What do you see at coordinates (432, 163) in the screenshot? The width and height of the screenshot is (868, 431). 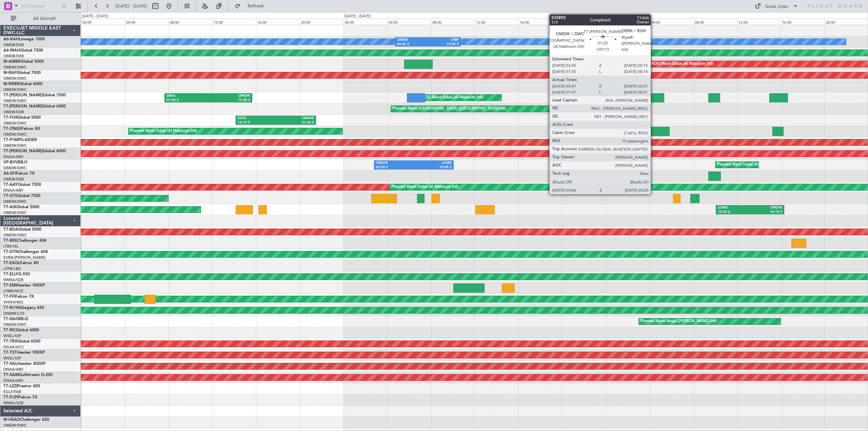 I see `div: LFMN` at bounding box center [432, 163].